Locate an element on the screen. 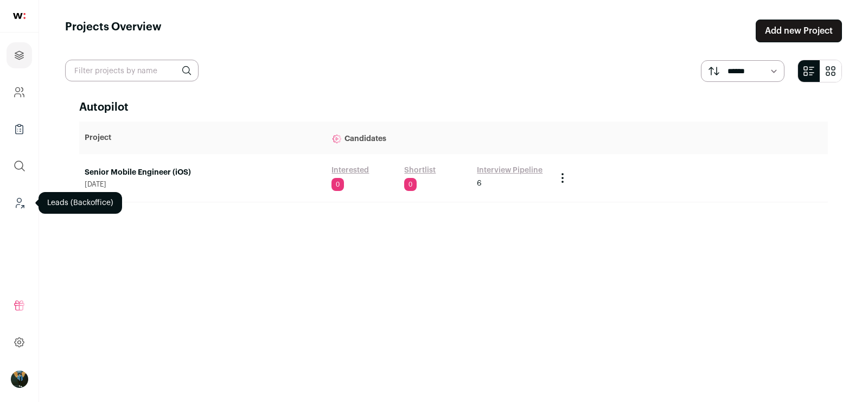 The height and width of the screenshot is (402, 868). input: Filter projects by name is located at coordinates (132, 70).